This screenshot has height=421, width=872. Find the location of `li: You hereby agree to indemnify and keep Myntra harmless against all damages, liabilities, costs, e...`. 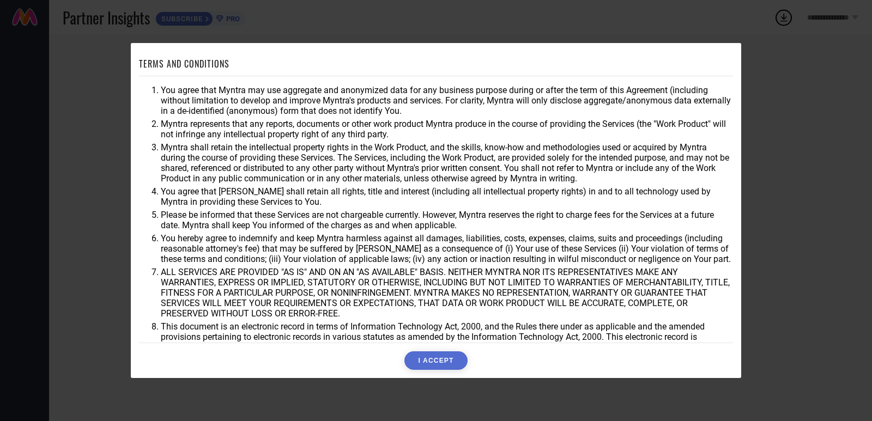

li: You hereby agree to indemnify and keep Myntra harmless against all damages, liabilities, costs, e... is located at coordinates (447, 248).